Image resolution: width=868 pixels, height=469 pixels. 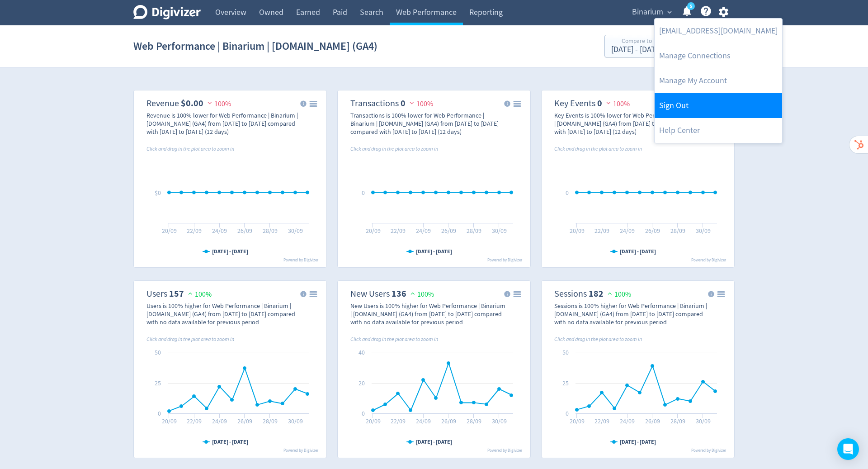 What do you see at coordinates (849, 450) in the screenshot?
I see `div: Open Intercom Messenger` at bounding box center [849, 450].